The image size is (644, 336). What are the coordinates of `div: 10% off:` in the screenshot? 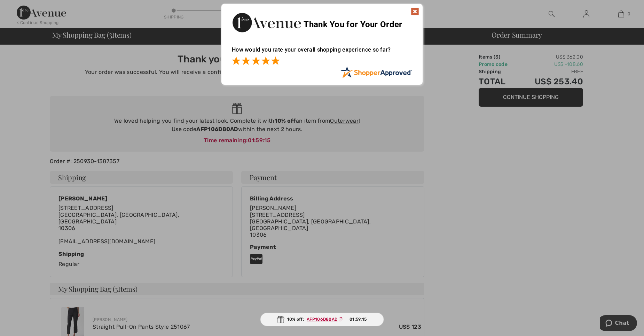 It's located at (322, 319).